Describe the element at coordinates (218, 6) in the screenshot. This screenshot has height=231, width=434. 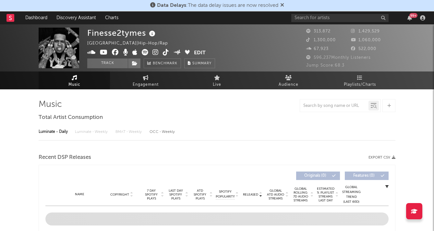
I see `span: : The data delay issues are now resolved` at that location.